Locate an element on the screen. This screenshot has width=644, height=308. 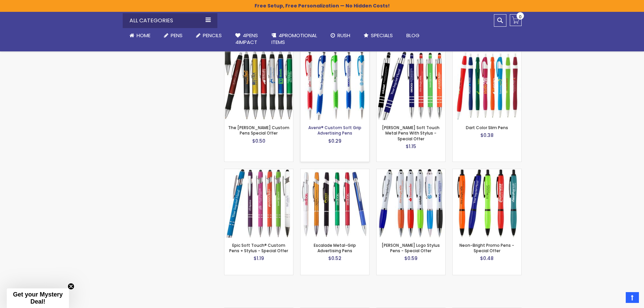
a: 4PROMOTIONALITEMS is located at coordinates (294, 39).